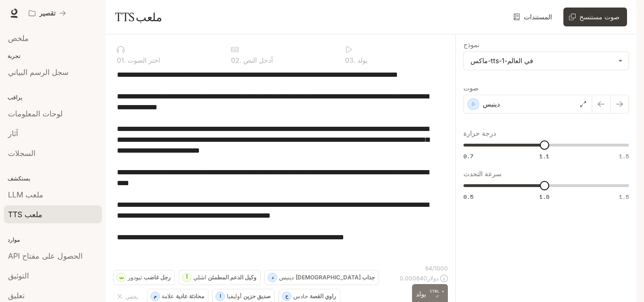 The image size is (644, 302). I want to click on font: أوليفيا, so click(234, 296).